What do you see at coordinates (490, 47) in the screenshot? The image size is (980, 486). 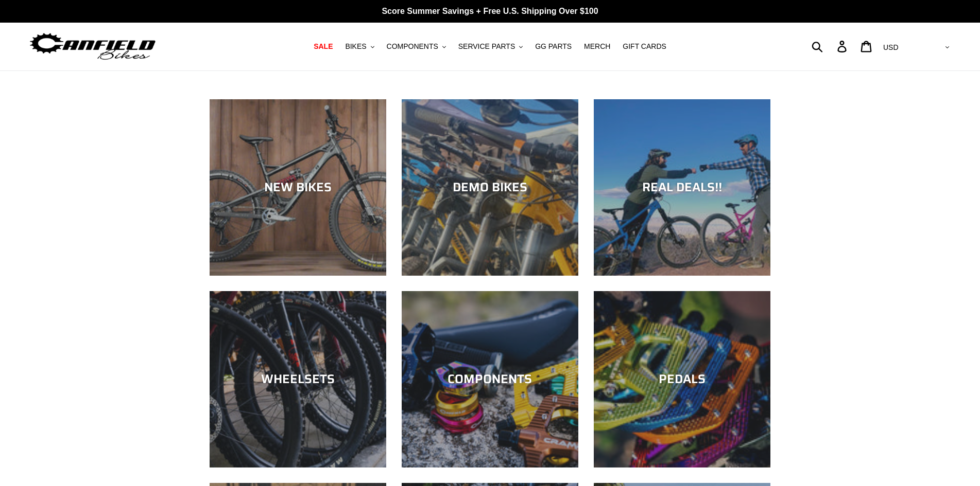 I see `button: SERVICE PARTS` at bounding box center [490, 47].